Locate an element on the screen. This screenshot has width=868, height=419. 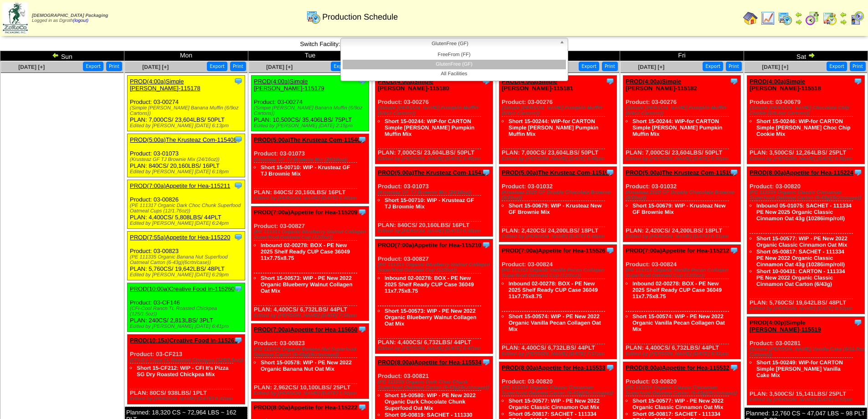
a: PROD(5:00a)The Krusteaz Com-115410 is located at coordinates (433, 172).